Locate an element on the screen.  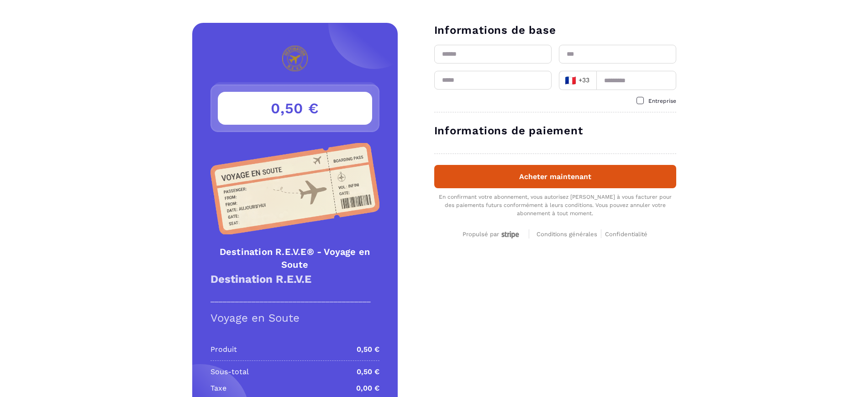
span: Entreprise is located at coordinates (662, 101).